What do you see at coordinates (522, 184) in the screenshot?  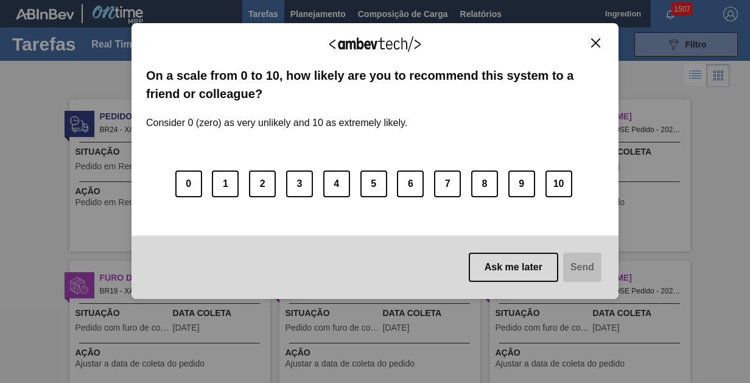 I see `button: 9` at bounding box center [522, 184].